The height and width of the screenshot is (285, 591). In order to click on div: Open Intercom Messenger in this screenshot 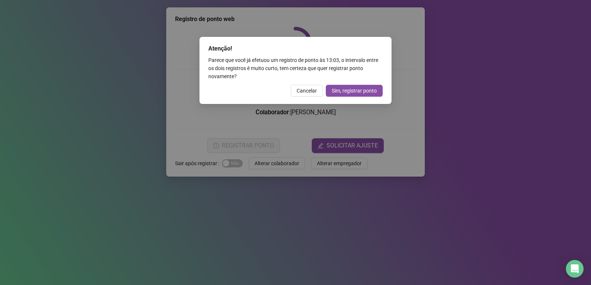, I will do `click(574, 269)`.